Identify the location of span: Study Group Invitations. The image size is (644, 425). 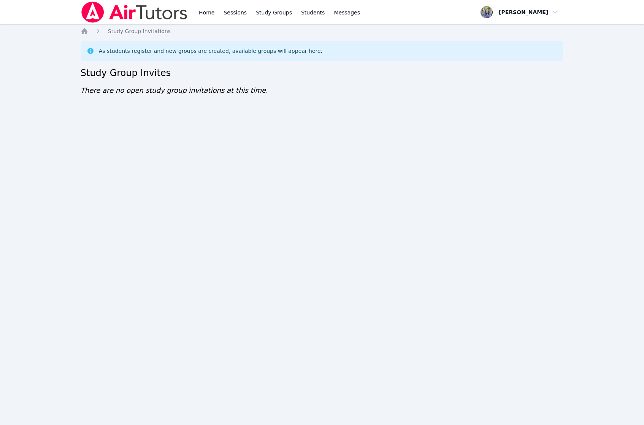
(139, 31).